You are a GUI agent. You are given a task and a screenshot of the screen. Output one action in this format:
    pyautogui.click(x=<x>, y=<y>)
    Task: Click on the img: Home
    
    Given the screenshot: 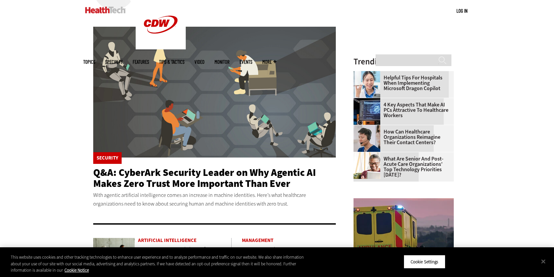 What is the action you would take?
    pyautogui.click(x=105, y=10)
    